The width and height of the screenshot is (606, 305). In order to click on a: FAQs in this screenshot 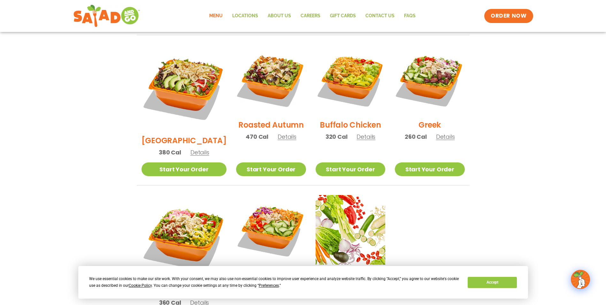, I will do `click(410, 16)`.